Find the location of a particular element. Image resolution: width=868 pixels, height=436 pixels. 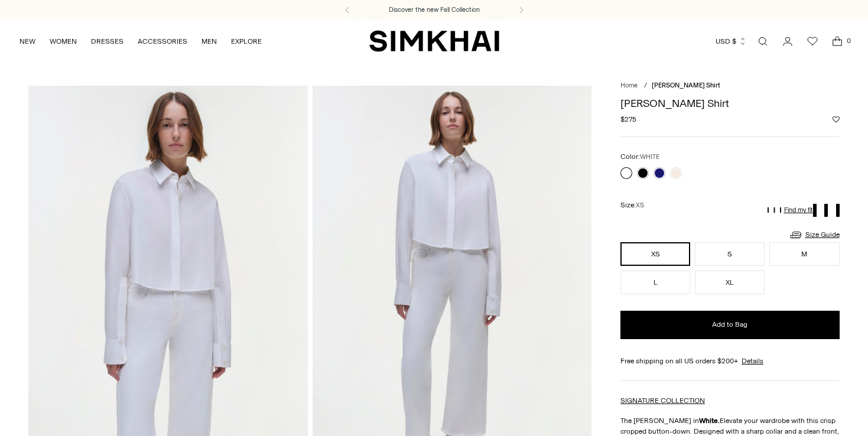

a: MEN is located at coordinates (209, 41).